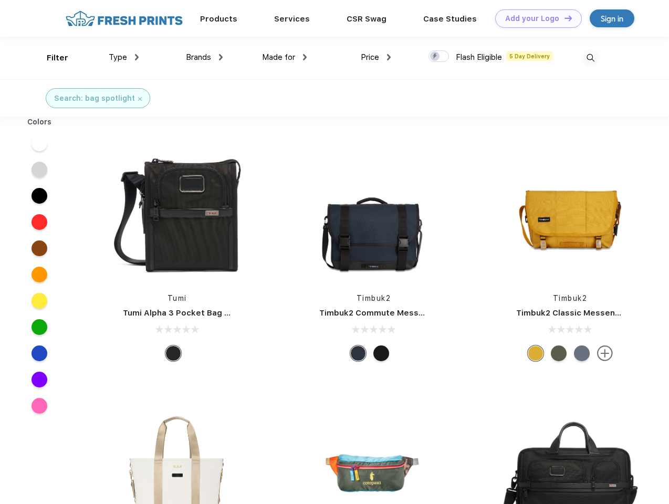  I want to click on span: Price, so click(369, 57).